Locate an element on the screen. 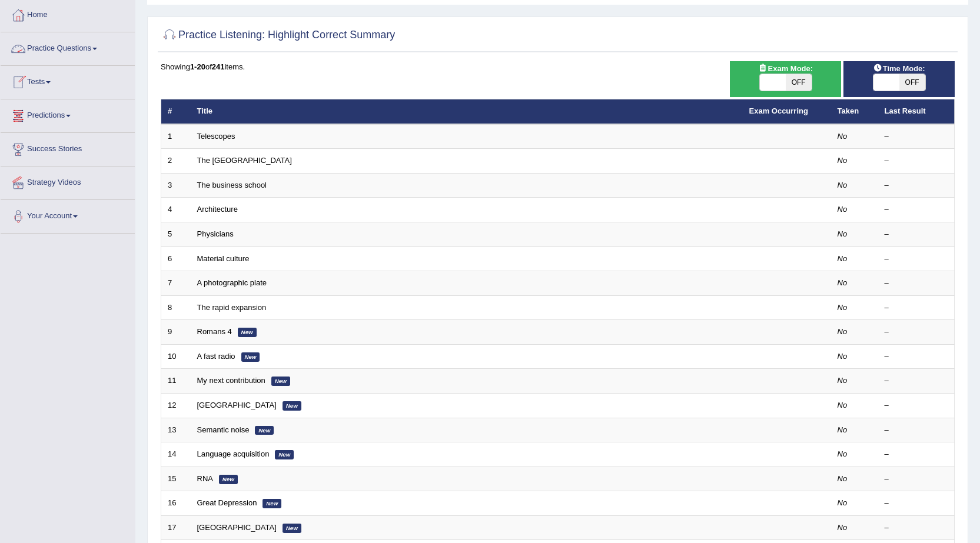 The width and height of the screenshot is (980, 543). td: 5 is located at coordinates (176, 235).